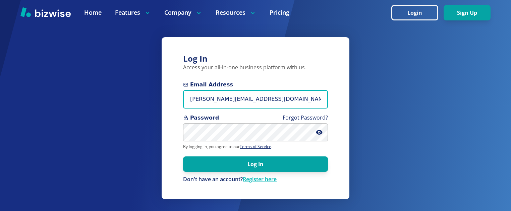 This screenshot has height=211, width=511. Describe the element at coordinates (260, 179) in the screenshot. I see `a: Register here` at that location.